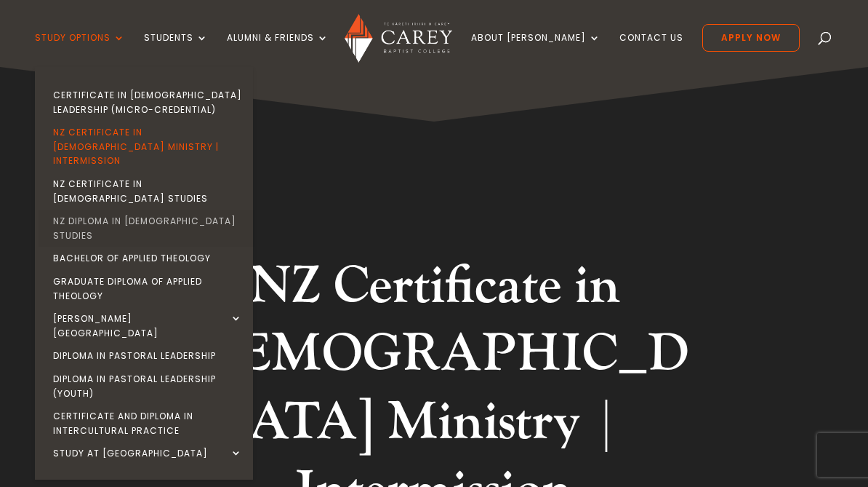 Image resolution: width=868 pixels, height=487 pixels. What do you see at coordinates (278, 49) in the screenshot?
I see `a: Alumni & Friends` at bounding box center [278, 49].